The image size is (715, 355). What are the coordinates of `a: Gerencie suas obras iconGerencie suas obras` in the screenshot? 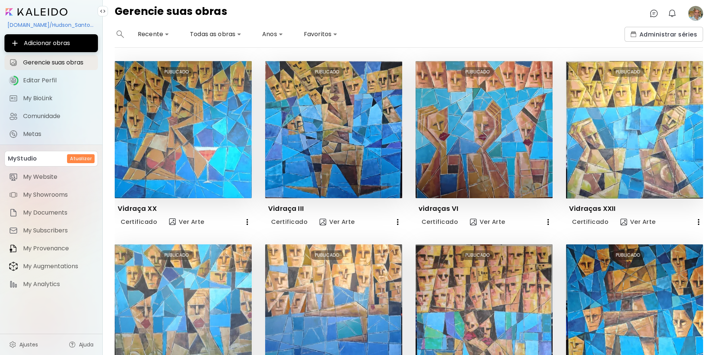 It's located at (51, 63).